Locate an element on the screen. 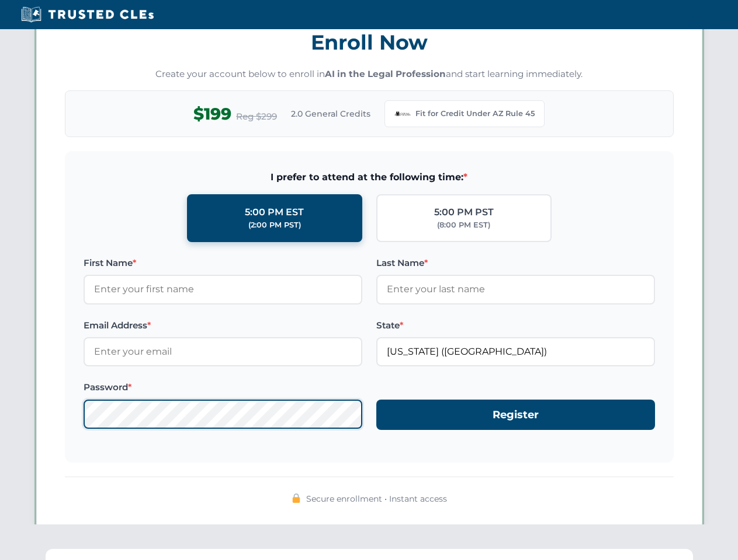 The image size is (738, 560). label: State is located at coordinates (515, 325).